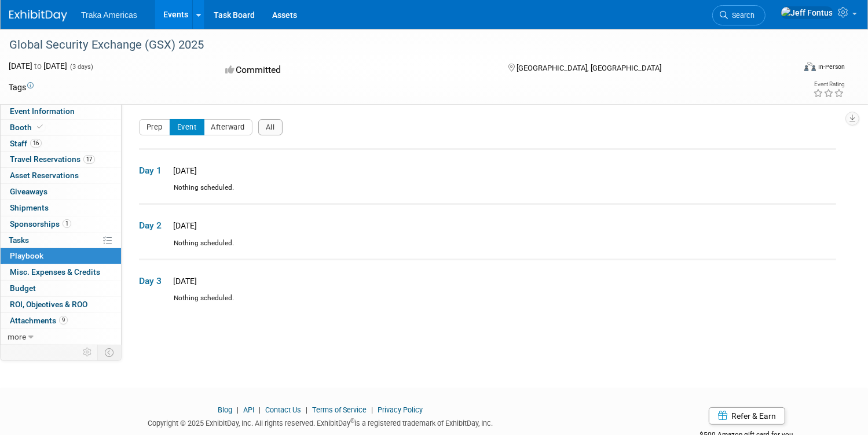 The width and height of the screenshot is (868, 435). Describe the element at coordinates (61, 175) in the screenshot. I see `a: Asset Reservations` at that location.